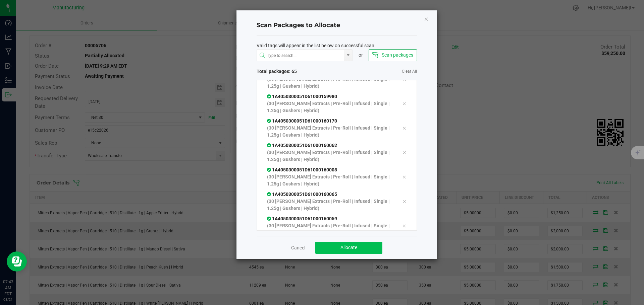  Describe the element at coordinates (316, 46) in the screenshot. I see `span: Valid tags will appear in the list below on successful scan.` at that location.